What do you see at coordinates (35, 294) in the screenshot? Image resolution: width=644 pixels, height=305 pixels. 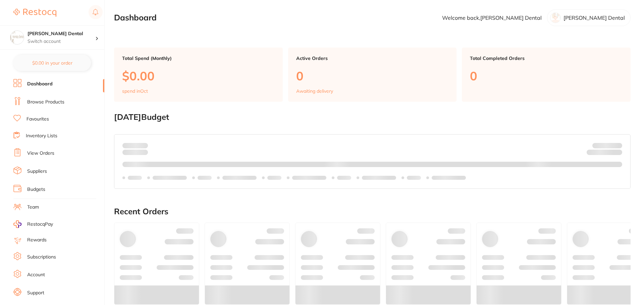 I see `a: Support` at bounding box center [35, 294].